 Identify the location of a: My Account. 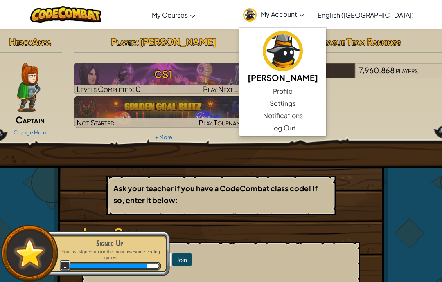
(274, 14).